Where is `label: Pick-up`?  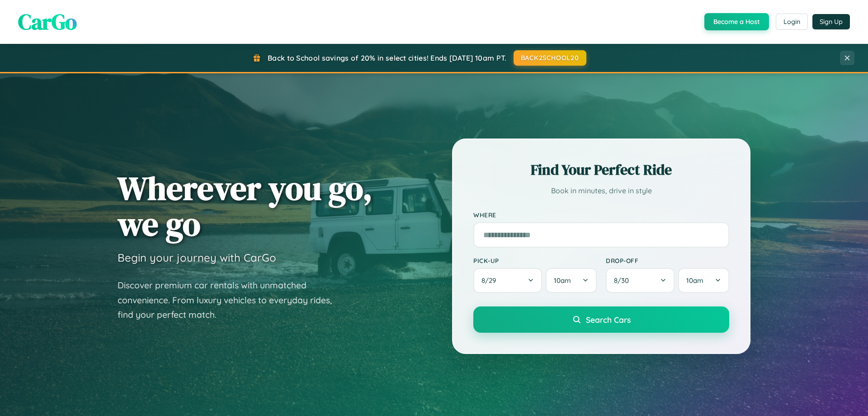 label: Pick-up is located at coordinates (535, 260).